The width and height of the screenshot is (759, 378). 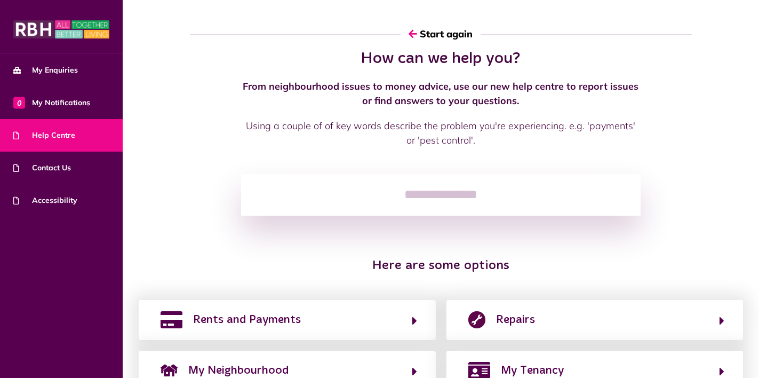 What do you see at coordinates (52, 102) in the screenshot?
I see `span: My Notifications` at bounding box center [52, 102].